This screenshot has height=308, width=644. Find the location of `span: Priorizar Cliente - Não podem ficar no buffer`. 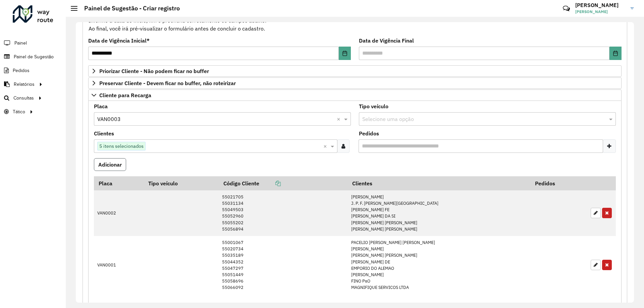

span: Priorizar Cliente - Não podem ficar no buffer is located at coordinates (154, 71).